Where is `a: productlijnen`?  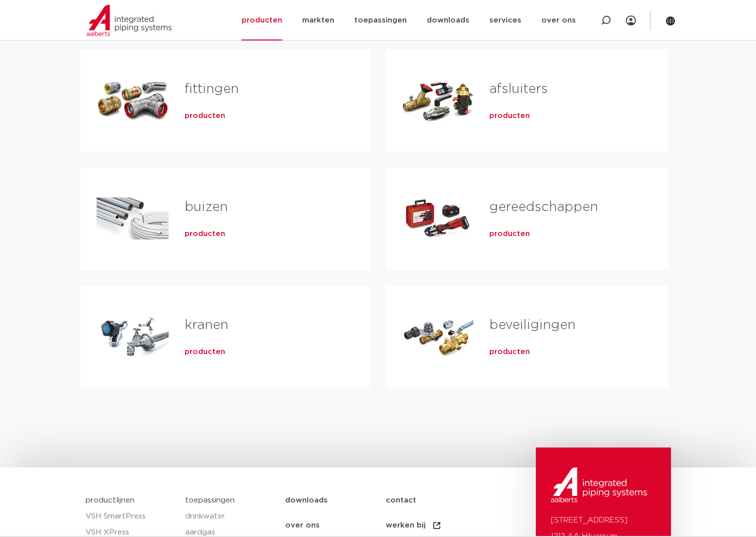
a: productlijnen is located at coordinates (110, 500).